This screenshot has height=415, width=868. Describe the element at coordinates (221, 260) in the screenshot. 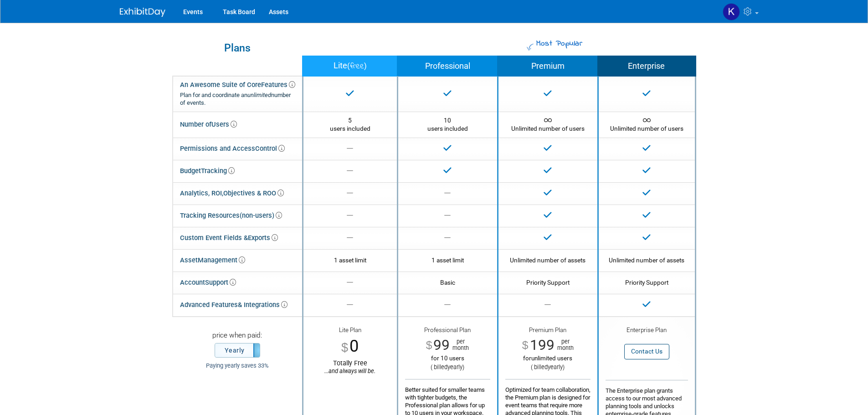

I see `span: Management` at that location.